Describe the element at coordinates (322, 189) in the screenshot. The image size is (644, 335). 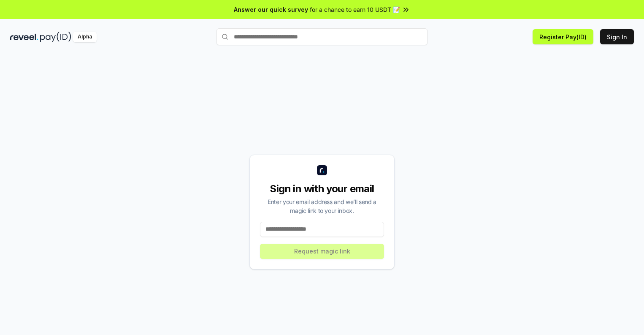
I see `div: Sign in with your email` at that location.